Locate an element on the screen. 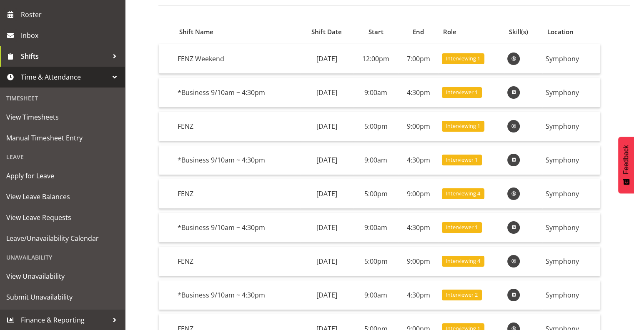 This screenshot has width=634, height=330. a: Leave/Unavailability Calendar is located at coordinates (63, 238).